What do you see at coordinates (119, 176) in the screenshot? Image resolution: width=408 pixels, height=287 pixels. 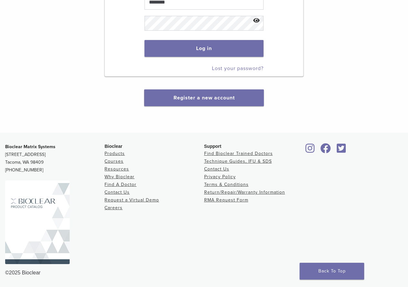 I see `a: Why Bioclear` at bounding box center [119, 176].